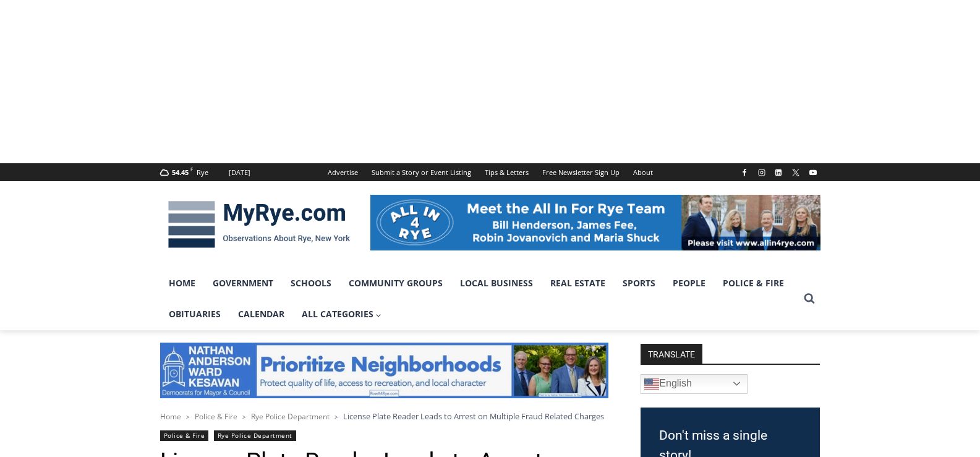 This screenshot has height=457, width=980. What do you see at coordinates (643, 172) in the screenshot?
I see `a: About` at bounding box center [643, 172].